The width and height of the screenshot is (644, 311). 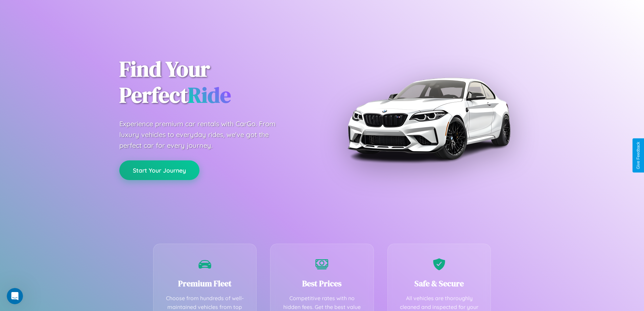 I want to click on h3: Premium Fleet, so click(x=205, y=283).